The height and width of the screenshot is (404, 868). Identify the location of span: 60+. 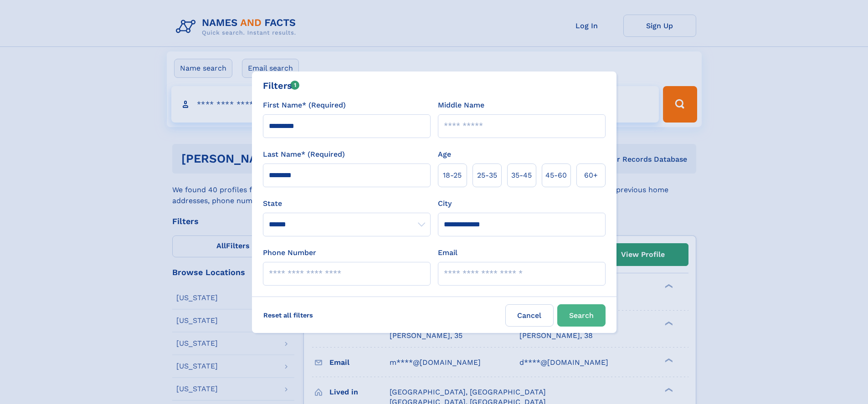
(591, 175).